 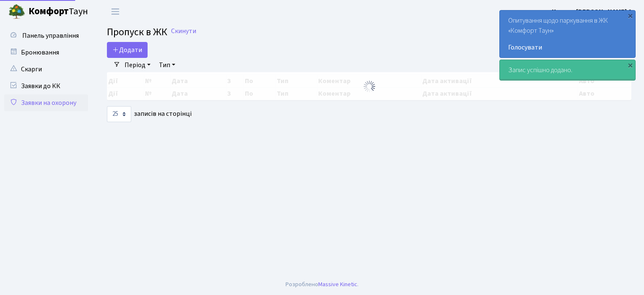 What do you see at coordinates (137, 32) in the screenshot?
I see `span: Пропуск в ЖК` at bounding box center [137, 32].